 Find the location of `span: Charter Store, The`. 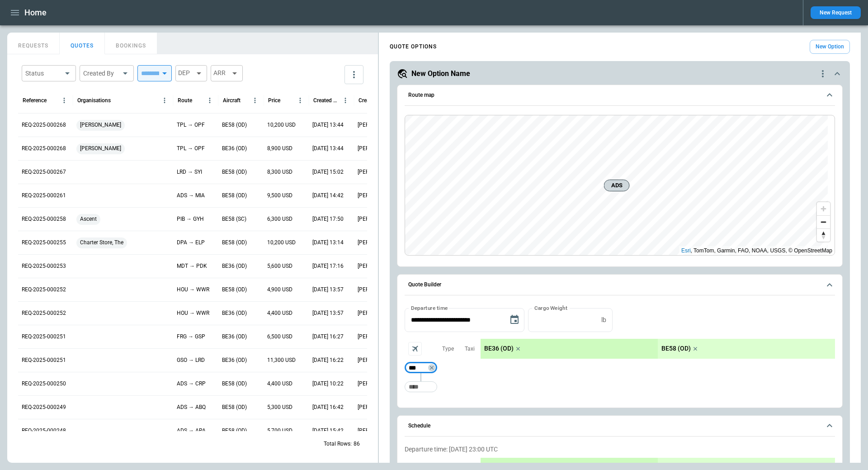

span: Charter Store, The is located at coordinates (102, 243).